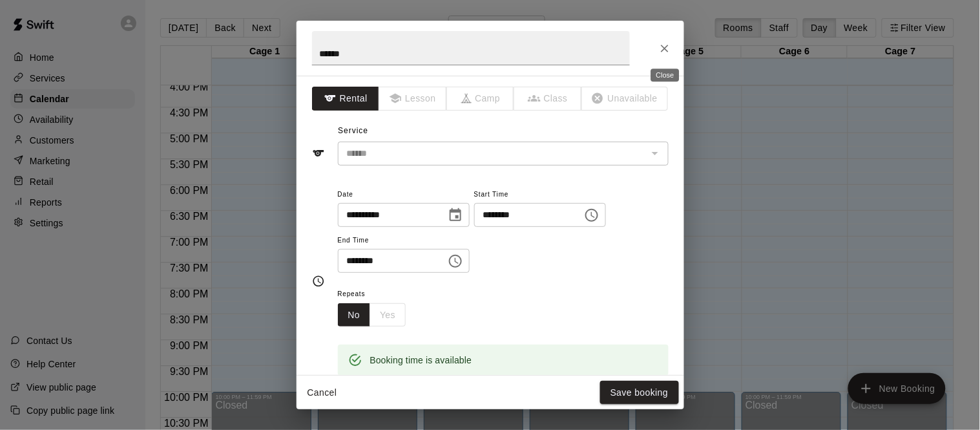 Image resolution: width=980 pixels, height=430 pixels. Describe the element at coordinates (456, 215) in the screenshot. I see `button: Choose date, selected date is Aug 18, 2025` at that location.